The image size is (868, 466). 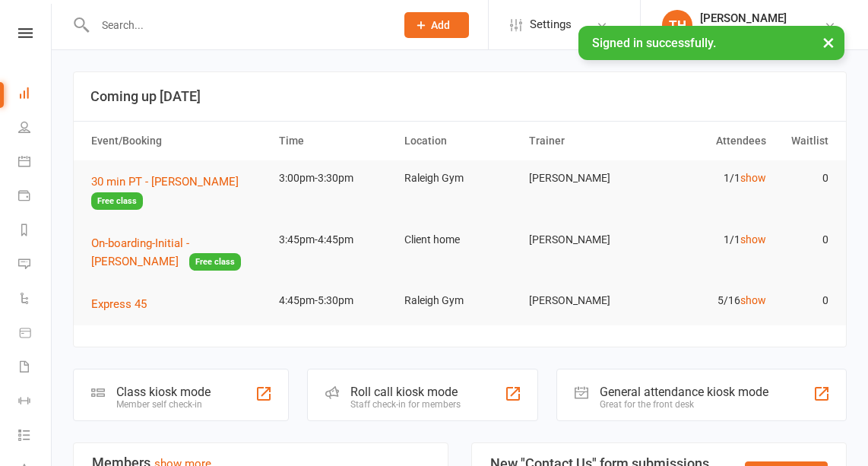 I want to click on td: Client home, so click(x=460, y=239).